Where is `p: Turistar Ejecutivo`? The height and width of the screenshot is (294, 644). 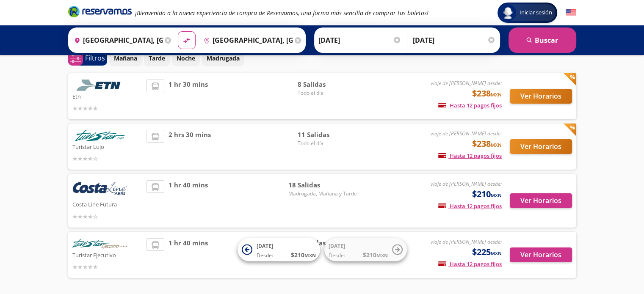
p: Turistar Ejecutivo is located at coordinates (108, 255).